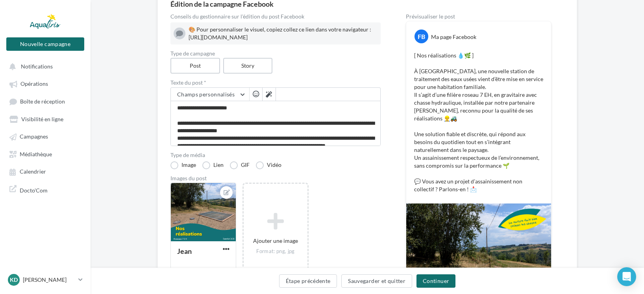 The width and height of the screenshot is (644, 294). I want to click on label: Post, so click(195, 66).